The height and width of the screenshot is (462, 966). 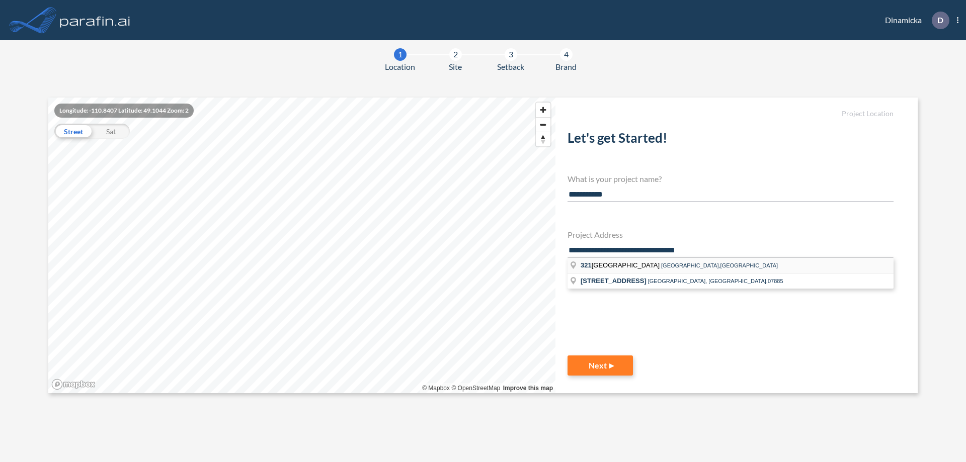 I want to click on span: Reset bearing to north, so click(x=543, y=139).